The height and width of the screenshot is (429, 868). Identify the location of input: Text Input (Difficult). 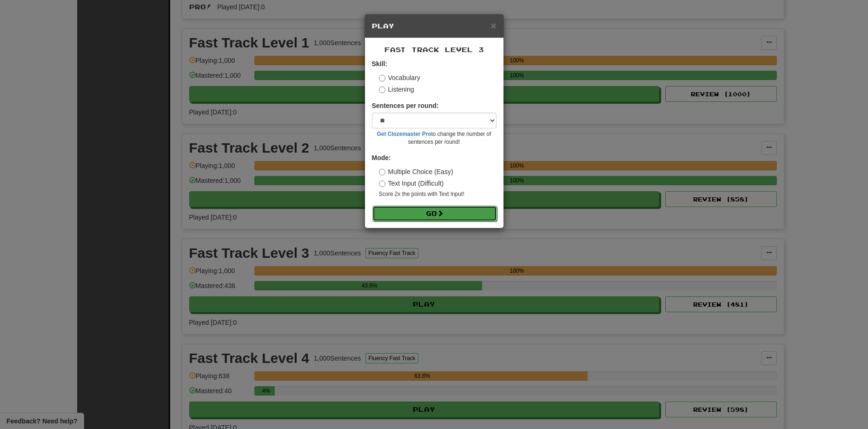
(383, 184).